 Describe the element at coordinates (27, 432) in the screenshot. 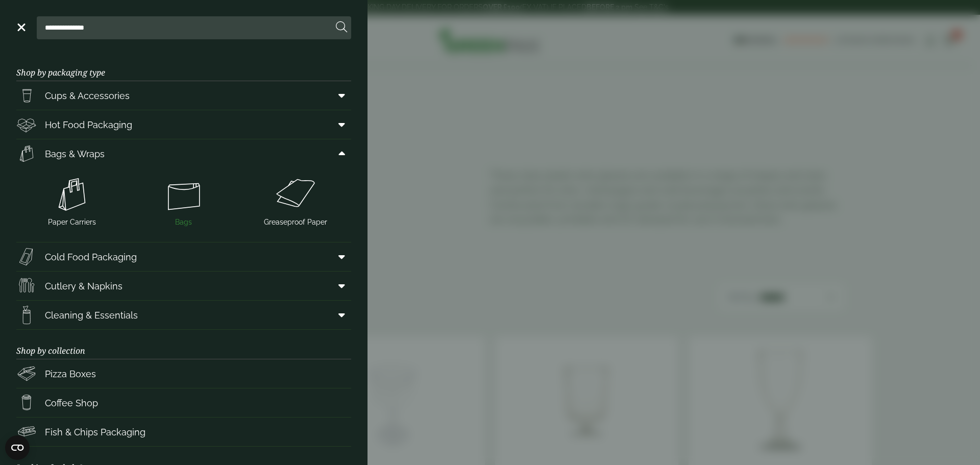

I see `img: FishNchip_box.svg` at that location.